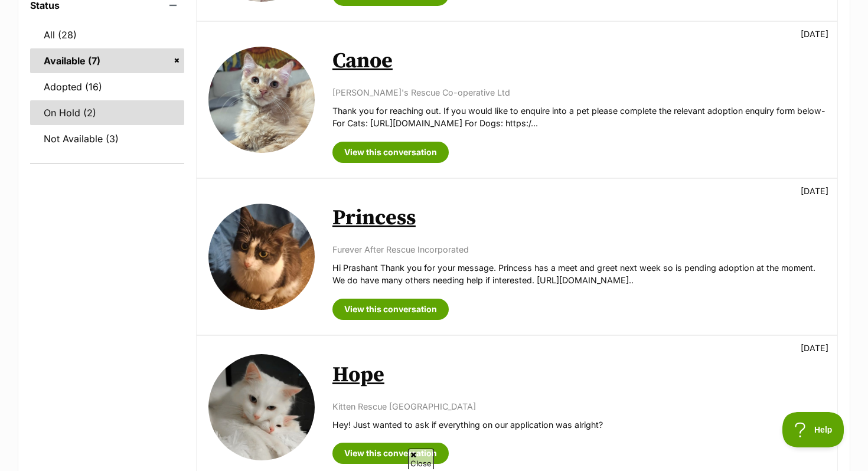  I want to click on img: Canoe, so click(262, 100).